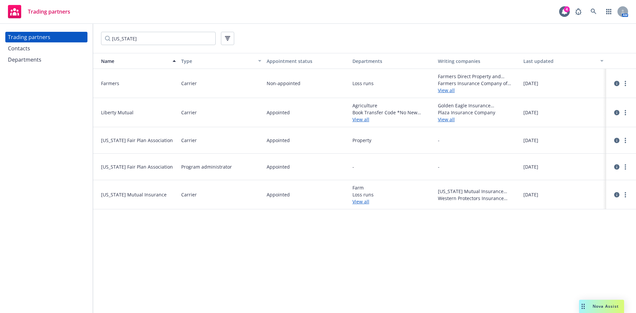 This screenshot has width=636, height=313. What do you see at coordinates (392, 61) in the screenshot?
I see `button: Departments` at bounding box center [392, 61].